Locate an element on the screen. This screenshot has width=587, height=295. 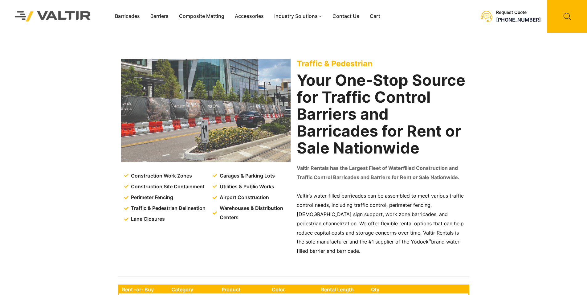
a: Barriers is located at coordinates (159, 16).